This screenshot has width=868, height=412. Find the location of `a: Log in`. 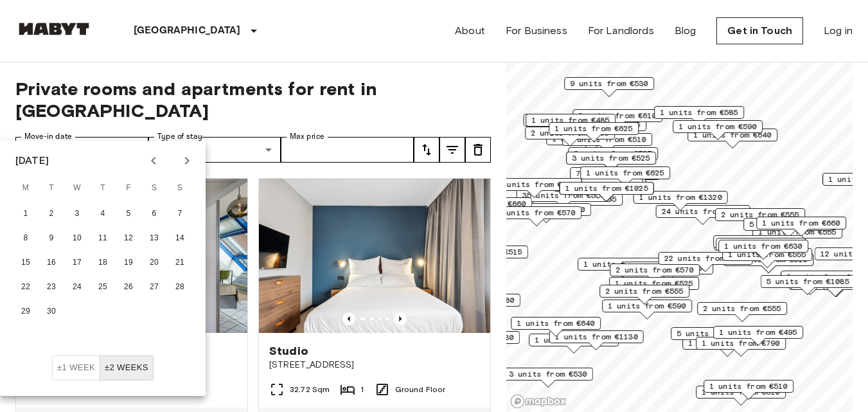

a: Log in is located at coordinates (837, 31).